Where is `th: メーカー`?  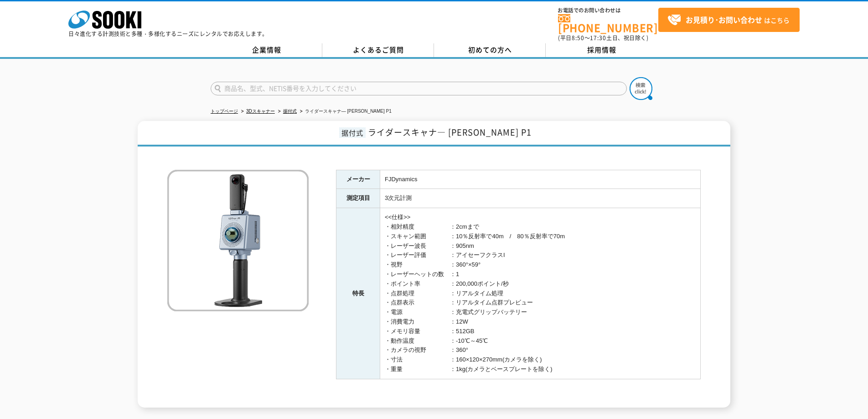 th: メーカー is located at coordinates (359, 179).